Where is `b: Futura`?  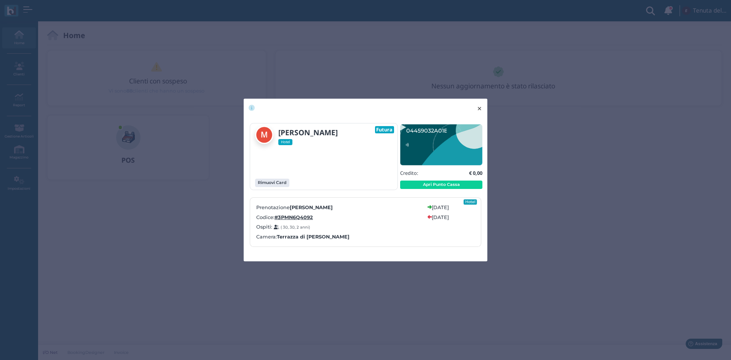 b: Futura is located at coordinates (384, 129).